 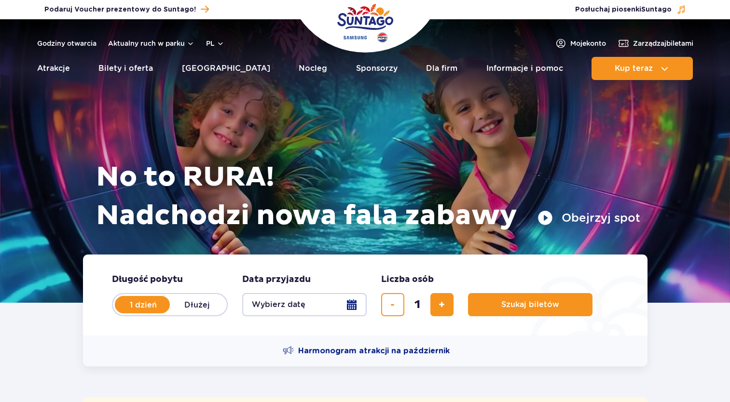 I want to click on button: usuń bilet, so click(x=393, y=305).